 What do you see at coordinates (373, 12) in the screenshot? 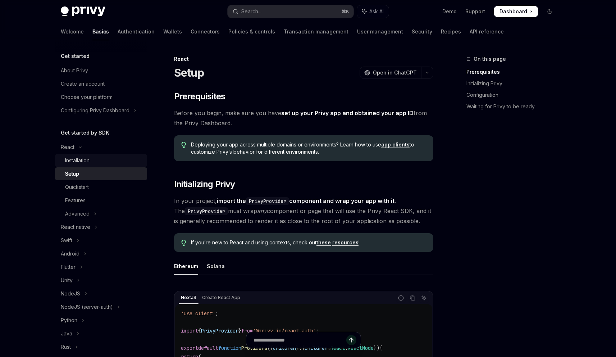
I see `button: Toggle assistant panel` at bounding box center [373, 12].